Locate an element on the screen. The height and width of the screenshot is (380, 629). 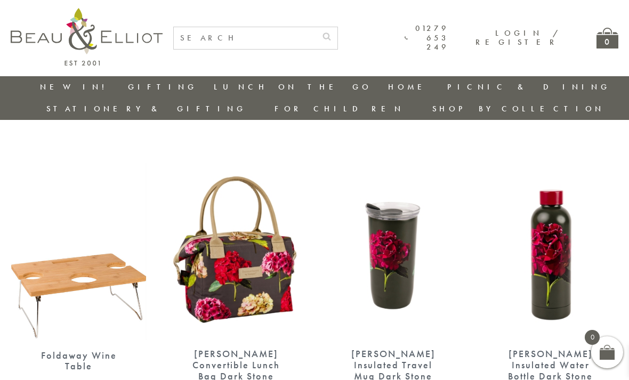
div: Foldaway Wine Table is located at coordinates (78, 361).